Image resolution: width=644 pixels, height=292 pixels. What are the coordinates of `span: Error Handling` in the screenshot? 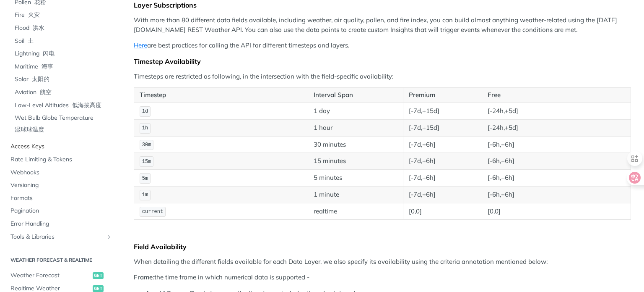 It's located at (61, 224).